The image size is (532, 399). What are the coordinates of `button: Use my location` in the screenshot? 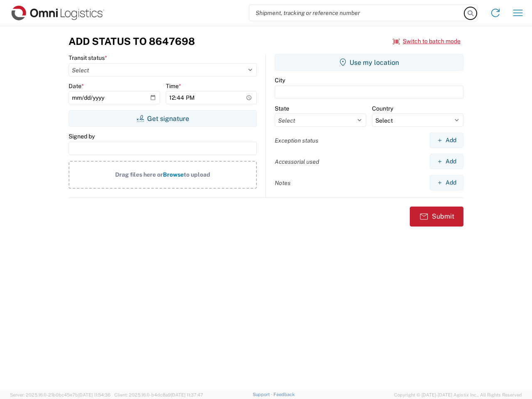 It's located at (369, 63).